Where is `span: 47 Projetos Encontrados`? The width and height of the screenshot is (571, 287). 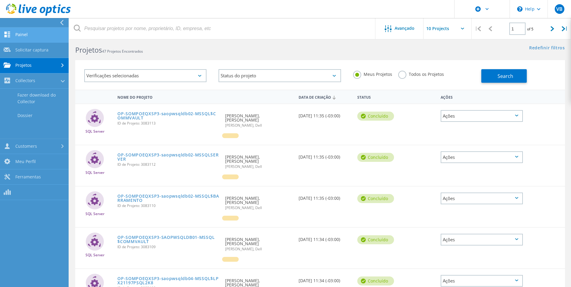
span: 47 Projetos Encontrados is located at coordinates (122, 51).